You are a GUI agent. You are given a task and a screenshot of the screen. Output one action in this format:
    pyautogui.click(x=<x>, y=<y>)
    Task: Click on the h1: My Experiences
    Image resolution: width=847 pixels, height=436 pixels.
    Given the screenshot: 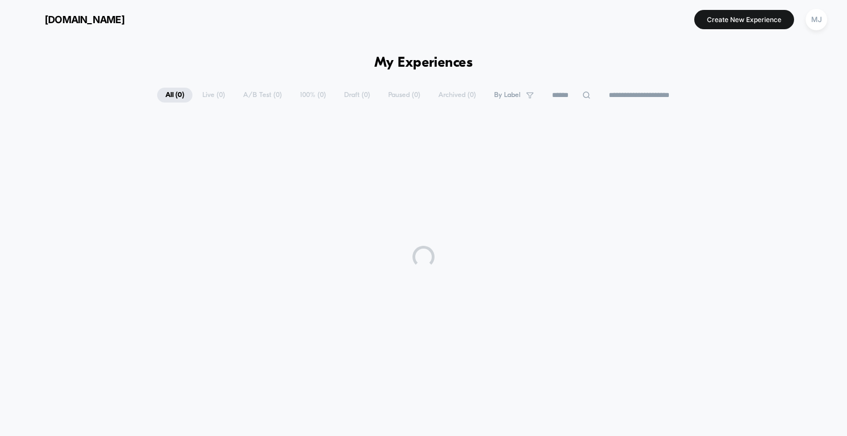 What is the action you would take?
    pyautogui.click(x=424, y=63)
    